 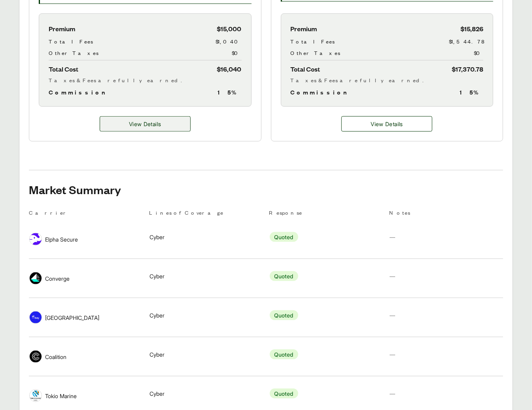 What do you see at coordinates (36, 317) in the screenshot?
I see `img: At-Bay logo` at bounding box center [36, 317].